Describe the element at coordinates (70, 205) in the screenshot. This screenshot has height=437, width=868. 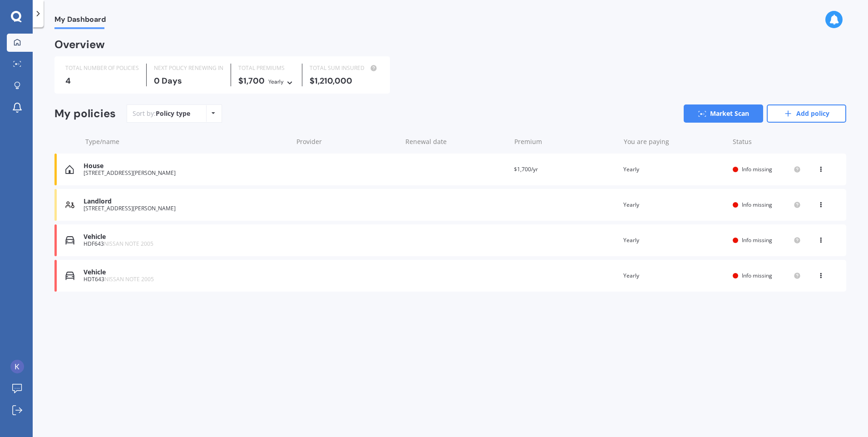
I see `img: Landlord` at that location.